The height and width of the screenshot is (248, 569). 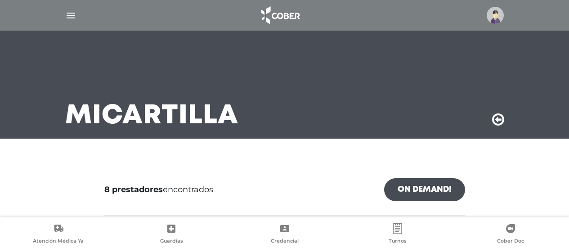 I want to click on a: Guardias, so click(x=171, y=234).